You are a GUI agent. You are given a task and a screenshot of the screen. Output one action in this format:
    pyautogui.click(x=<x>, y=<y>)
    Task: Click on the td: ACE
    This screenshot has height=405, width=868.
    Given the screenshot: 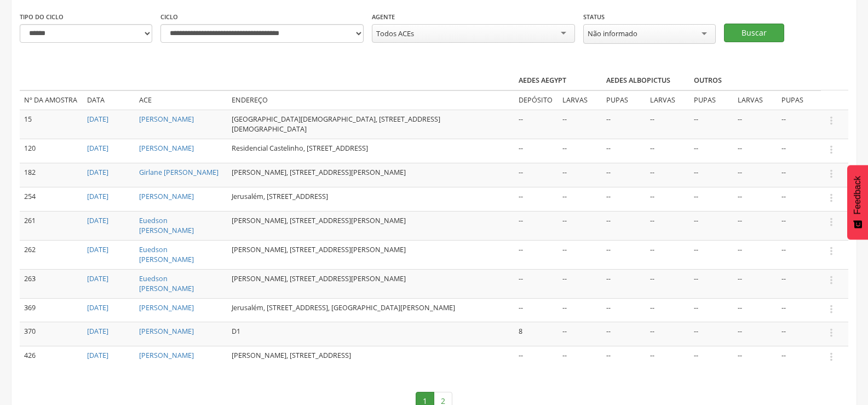 What is the action you would take?
    pyautogui.click(x=180, y=100)
    